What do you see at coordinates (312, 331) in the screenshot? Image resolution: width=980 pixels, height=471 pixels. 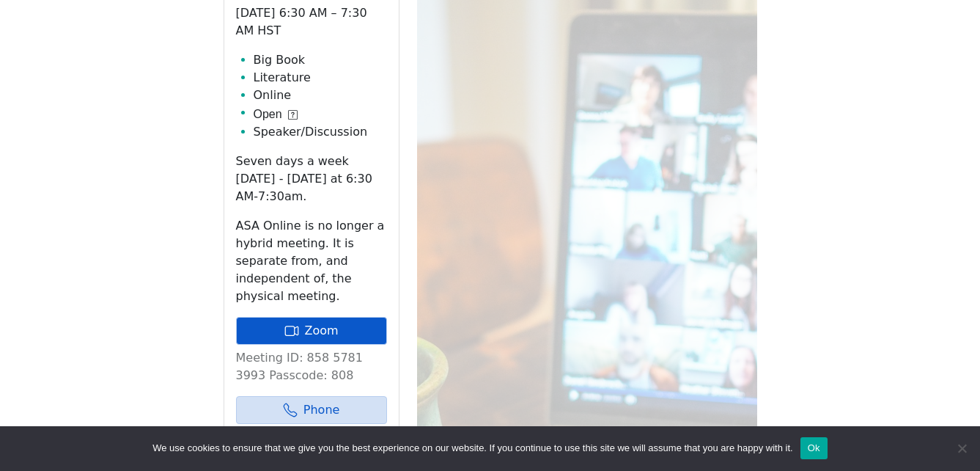 I see `a: Zoom` at bounding box center [312, 331].